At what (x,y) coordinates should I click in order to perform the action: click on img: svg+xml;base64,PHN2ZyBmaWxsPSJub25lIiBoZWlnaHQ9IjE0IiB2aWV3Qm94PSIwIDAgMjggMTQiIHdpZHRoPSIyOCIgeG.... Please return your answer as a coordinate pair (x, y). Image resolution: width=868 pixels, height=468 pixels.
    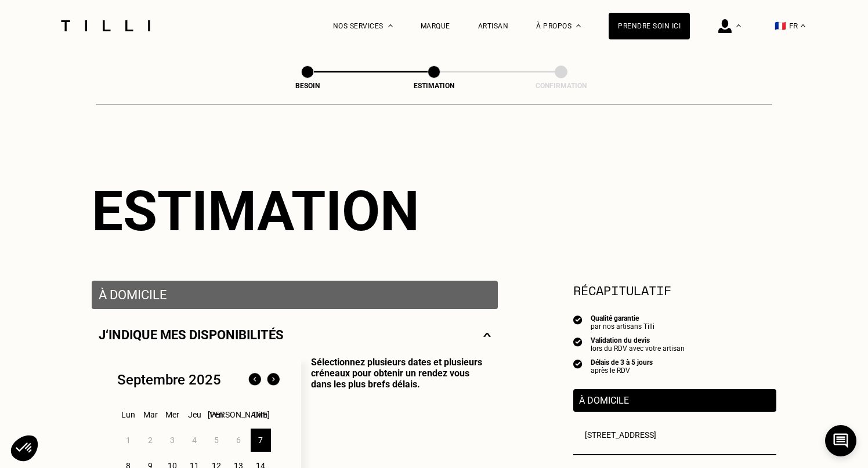
    Looking at the image, I should click on (487, 335).